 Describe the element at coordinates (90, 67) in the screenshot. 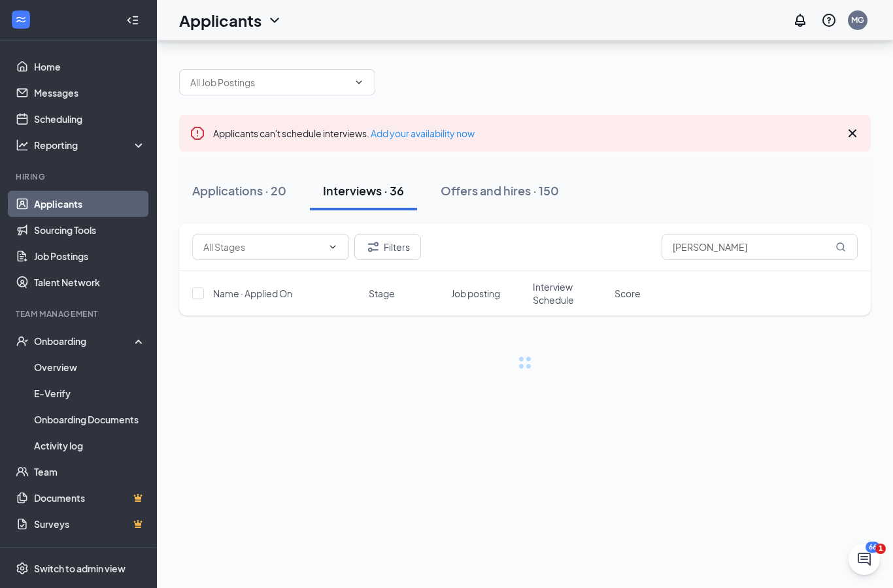

I see `a: Home` at that location.